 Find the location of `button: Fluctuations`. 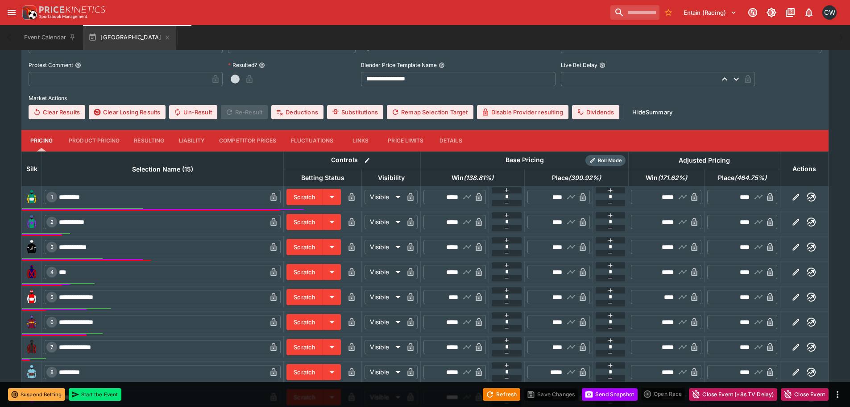

button: Fluctuations is located at coordinates (312, 141).